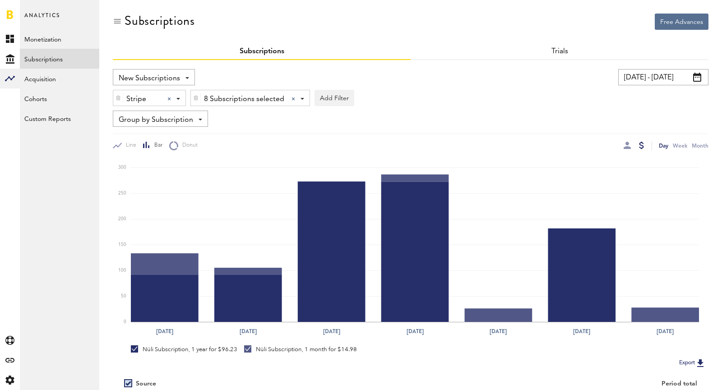  What do you see at coordinates (188, 145) in the screenshot?
I see `span: Donut` at bounding box center [188, 145].